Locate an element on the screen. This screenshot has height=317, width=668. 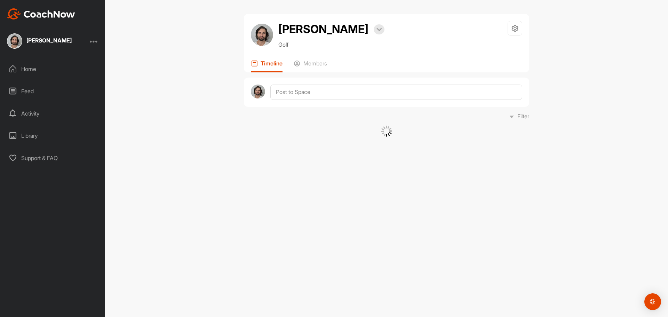
img: square_7c52a94195b2bc521eae4cc91ccb1314.jpg is located at coordinates (15, 41).